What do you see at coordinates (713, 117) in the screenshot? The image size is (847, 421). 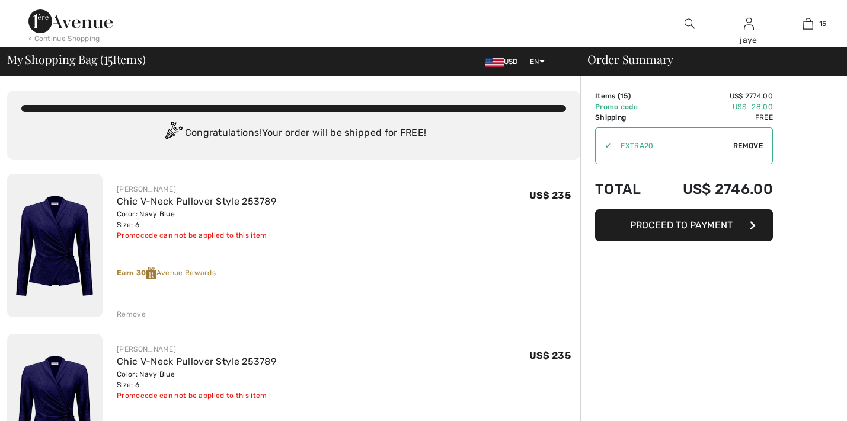 I see `td: Free` at bounding box center [713, 117].